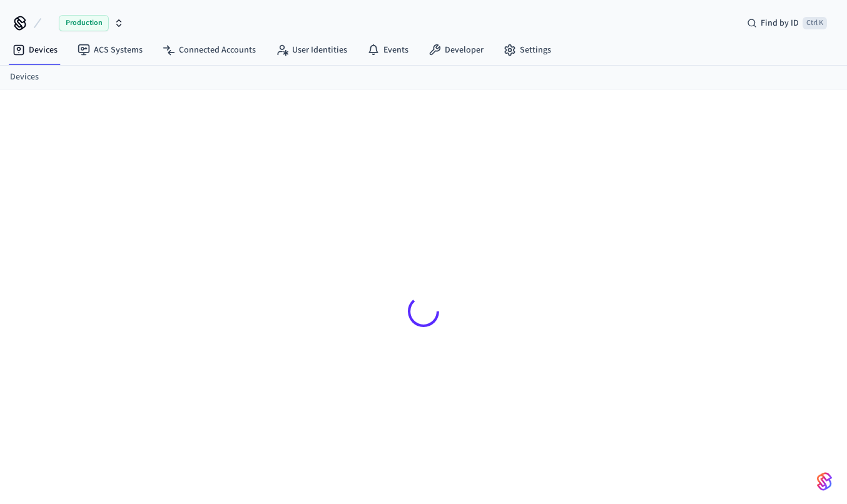 The image size is (847, 504). Describe the element at coordinates (824, 481) in the screenshot. I see `img: SeamLogoGradient.69752ec5.svg` at that location.